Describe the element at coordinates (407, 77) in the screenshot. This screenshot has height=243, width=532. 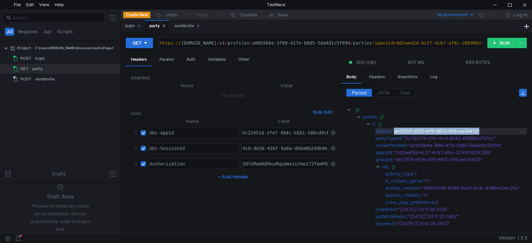
I see `div: Assertions` at that location.